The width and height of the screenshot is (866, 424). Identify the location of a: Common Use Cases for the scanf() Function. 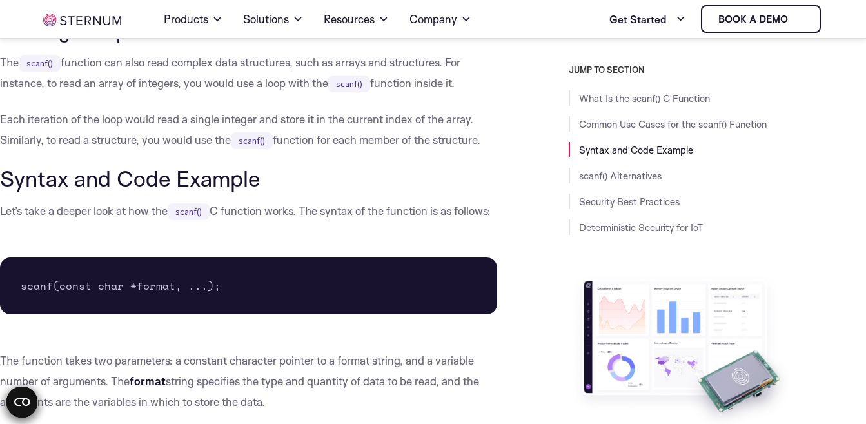
(672, 124).